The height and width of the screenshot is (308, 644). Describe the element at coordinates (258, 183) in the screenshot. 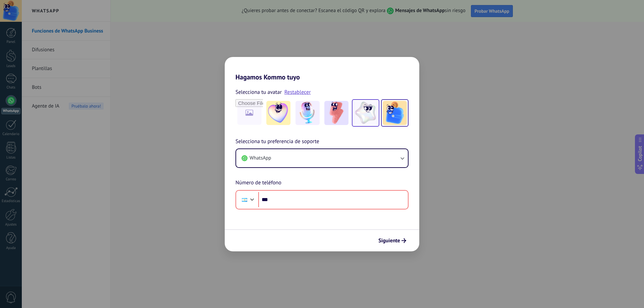

I see `span: Número de teléfono` at that location.